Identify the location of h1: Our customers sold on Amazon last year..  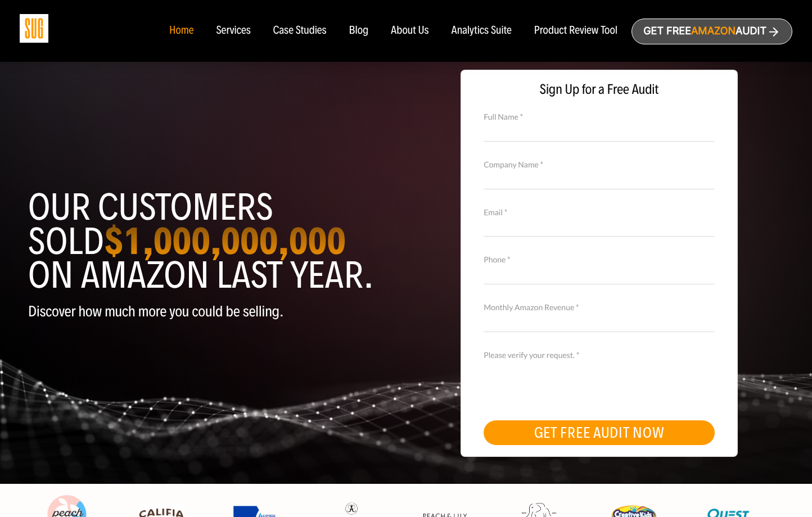
(212, 241).